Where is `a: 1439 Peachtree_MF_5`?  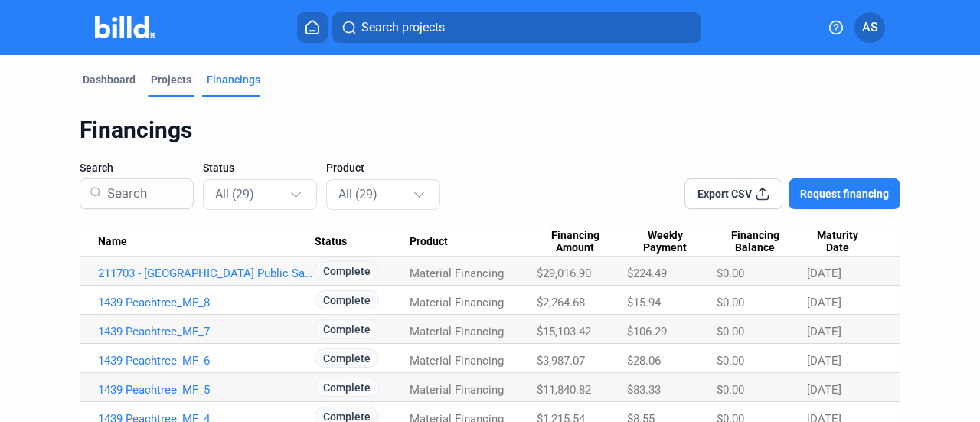 a: 1439 Peachtree_MF_5 is located at coordinates (206, 389).